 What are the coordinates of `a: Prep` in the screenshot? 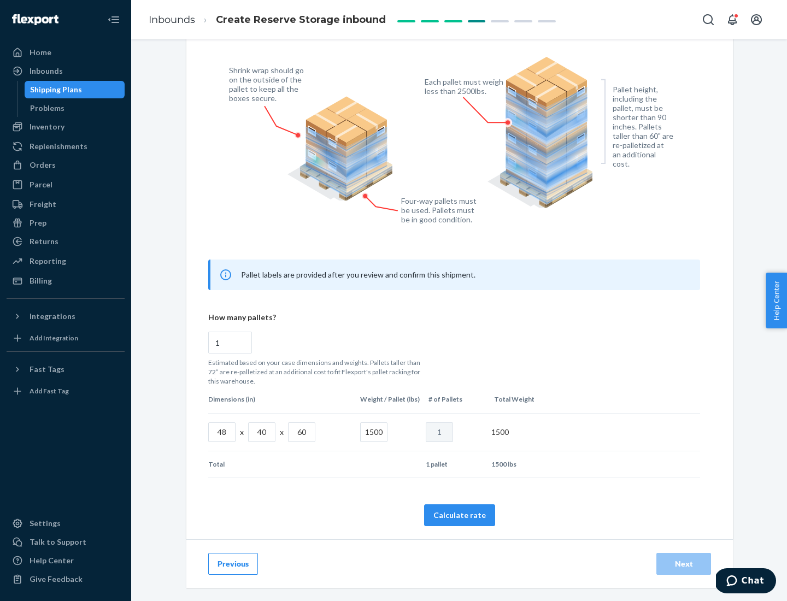 It's located at (66, 223).